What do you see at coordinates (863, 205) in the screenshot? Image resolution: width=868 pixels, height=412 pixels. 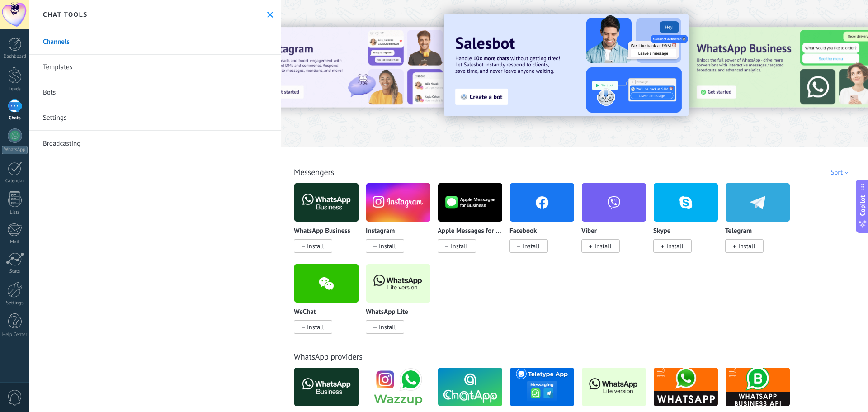 I see `span: Copilot` at bounding box center [863, 205].